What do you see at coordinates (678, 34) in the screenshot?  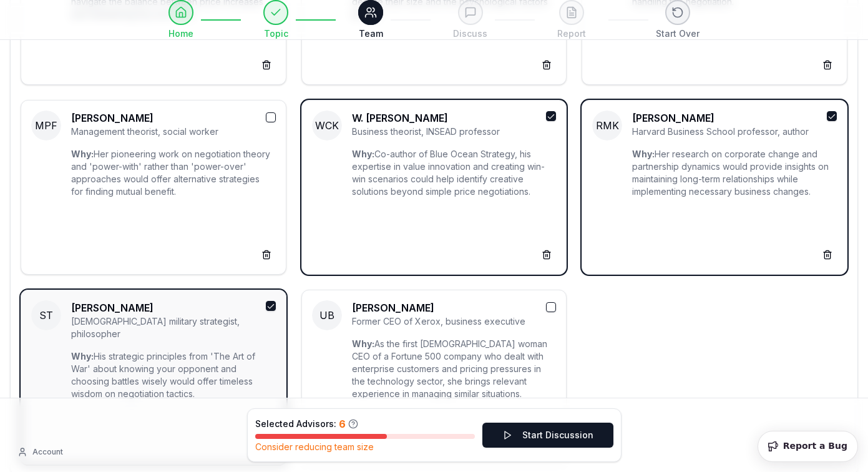 I see `span: Start Over` at bounding box center [678, 34].